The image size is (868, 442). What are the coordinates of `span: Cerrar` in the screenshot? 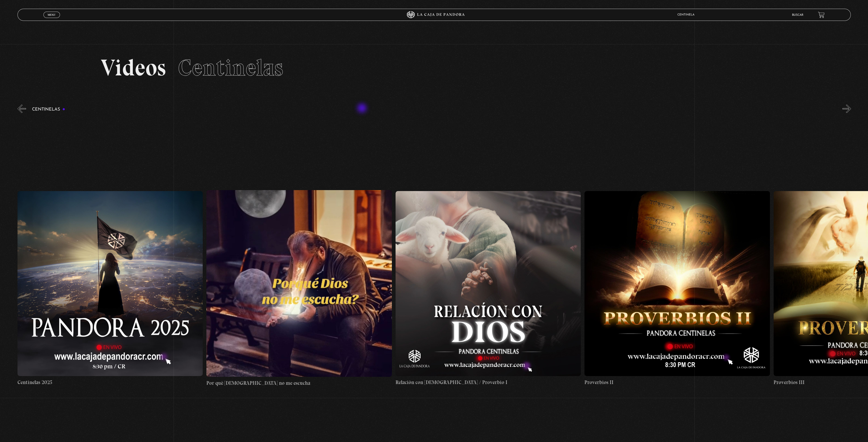 It's located at (51, 19).